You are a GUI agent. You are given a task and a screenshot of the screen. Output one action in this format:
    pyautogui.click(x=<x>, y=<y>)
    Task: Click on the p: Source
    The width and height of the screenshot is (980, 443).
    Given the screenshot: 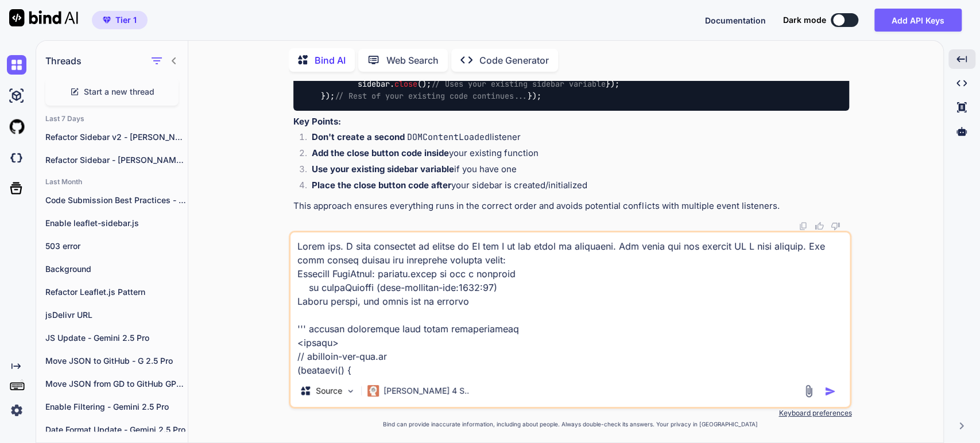 What is the action you would take?
    pyautogui.click(x=329, y=391)
    